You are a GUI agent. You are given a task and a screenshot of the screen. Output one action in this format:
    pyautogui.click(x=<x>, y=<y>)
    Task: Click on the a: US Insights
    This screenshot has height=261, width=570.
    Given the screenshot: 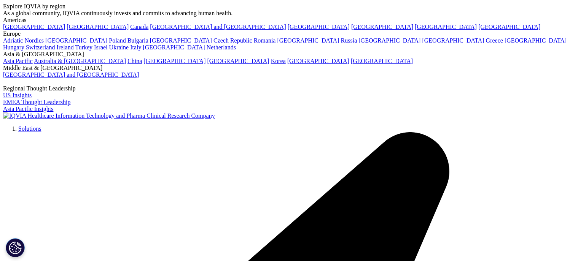 What is the action you would take?
    pyautogui.click(x=17, y=95)
    